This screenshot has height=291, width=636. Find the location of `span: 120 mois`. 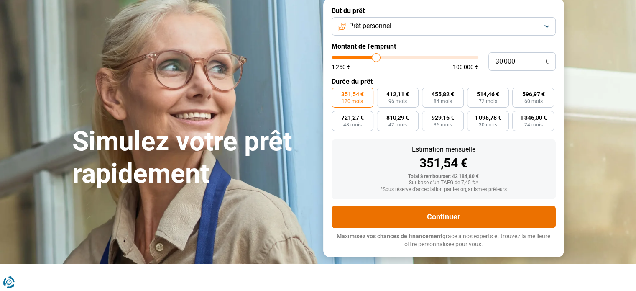

span: 120 mois is located at coordinates (352, 101).